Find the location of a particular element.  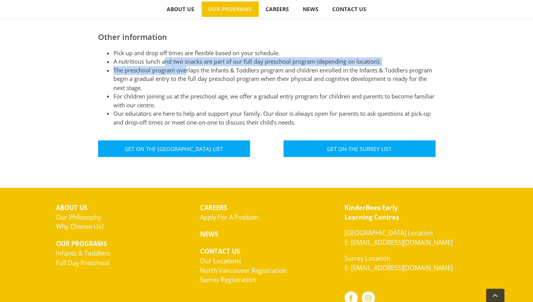

a: CONTACT US is located at coordinates (350, 9).